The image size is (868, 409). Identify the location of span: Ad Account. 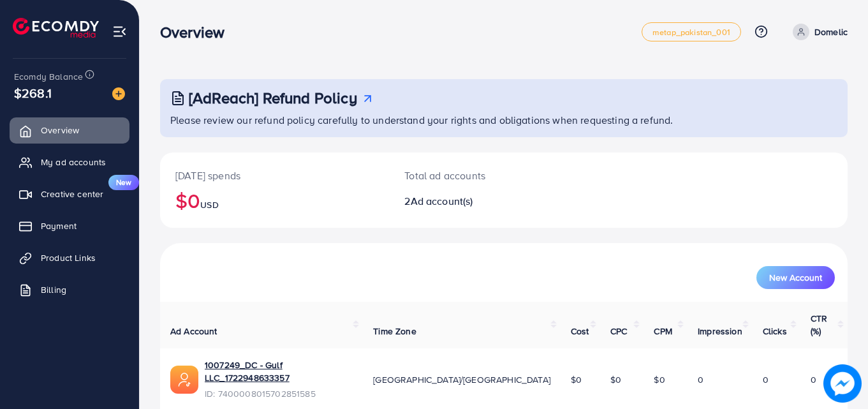
(194, 331).